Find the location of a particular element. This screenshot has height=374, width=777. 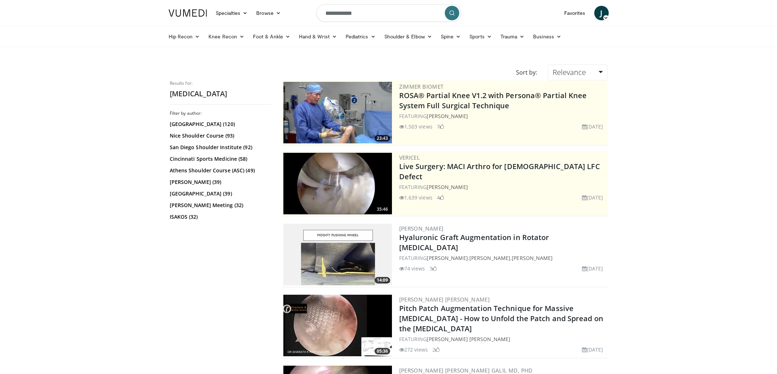

a: 05:36 is located at coordinates (338, 325).